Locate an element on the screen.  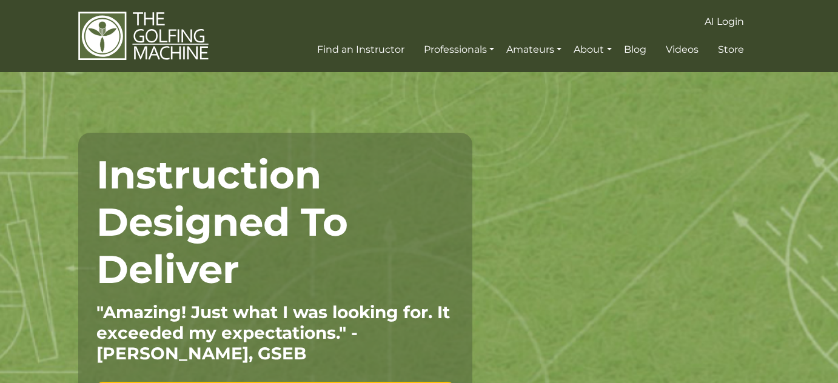
a: Blog is located at coordinates (635, 50).